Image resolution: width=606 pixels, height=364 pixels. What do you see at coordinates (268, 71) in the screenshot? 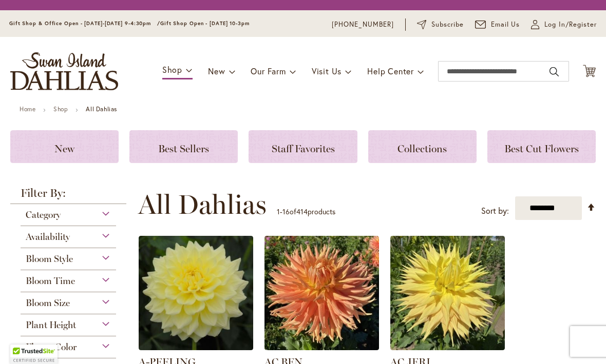
I see `span: Our Farm` at bounding box center [268, 71].